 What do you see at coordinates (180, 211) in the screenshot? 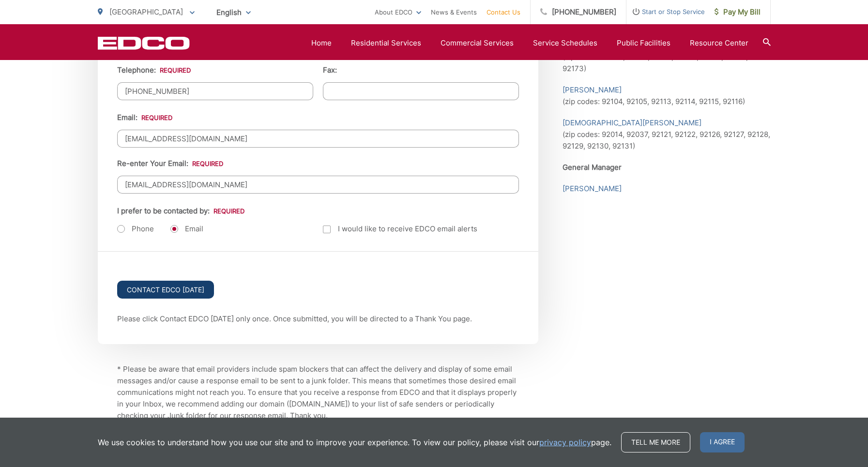
I see `label: I prefer to be contacted by:` at bounding box center [180, 211].